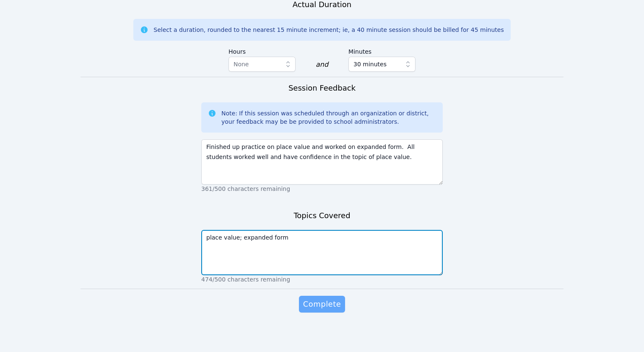 The image size is (644, 352). Describe the element at coordinates (322, 162) in the screenshot. I see `textarea: Finished up practice on place value and worked on expanded form. All students worked well and hav...` at that location.